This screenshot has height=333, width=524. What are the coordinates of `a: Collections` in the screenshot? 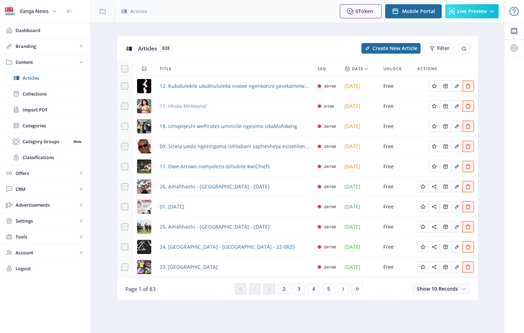 It's located at (45, 94).